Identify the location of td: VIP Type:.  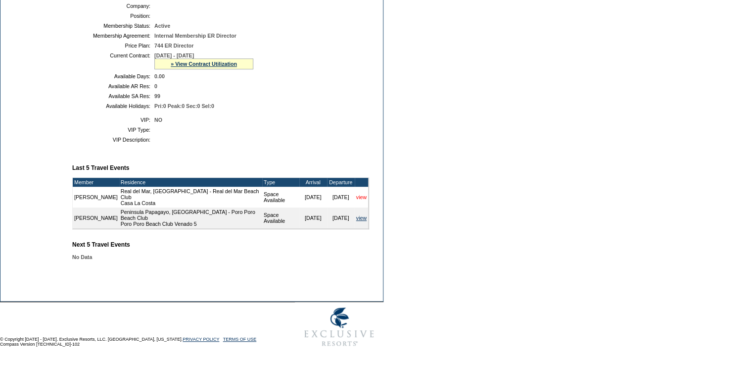
(113, 130).